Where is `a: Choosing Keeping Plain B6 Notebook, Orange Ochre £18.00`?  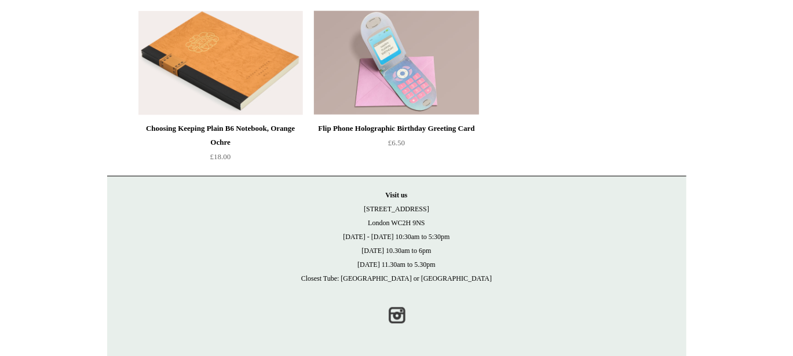
a: Choosing Keeping Plain B6 Notebook, Orange Ochre £18.00 is located at coordinates (221, 145).